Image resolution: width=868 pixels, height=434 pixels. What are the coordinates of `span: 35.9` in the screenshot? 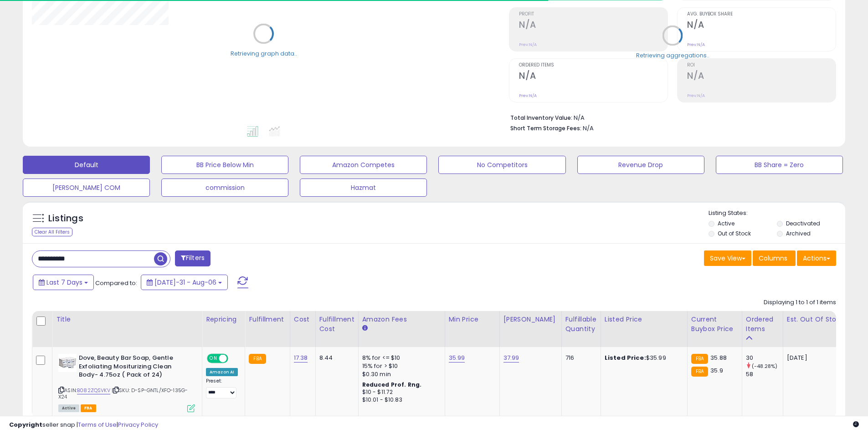 It's located at (717, 370).